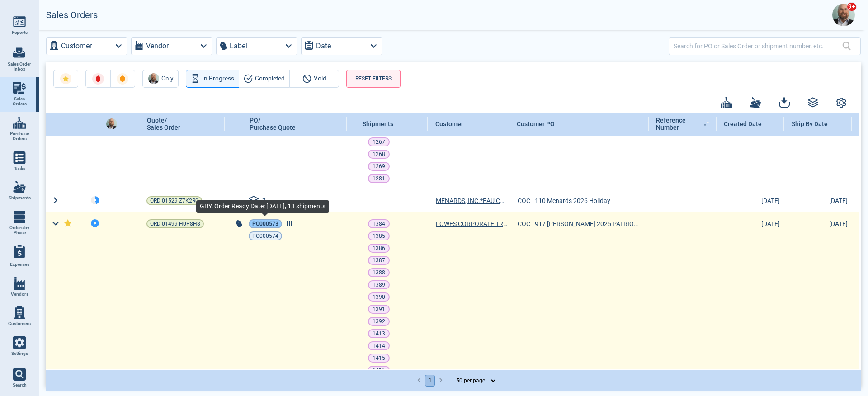 This screenshot has height=396, width=868. I want to click on h2: Sales Orders, so click(72, 15).